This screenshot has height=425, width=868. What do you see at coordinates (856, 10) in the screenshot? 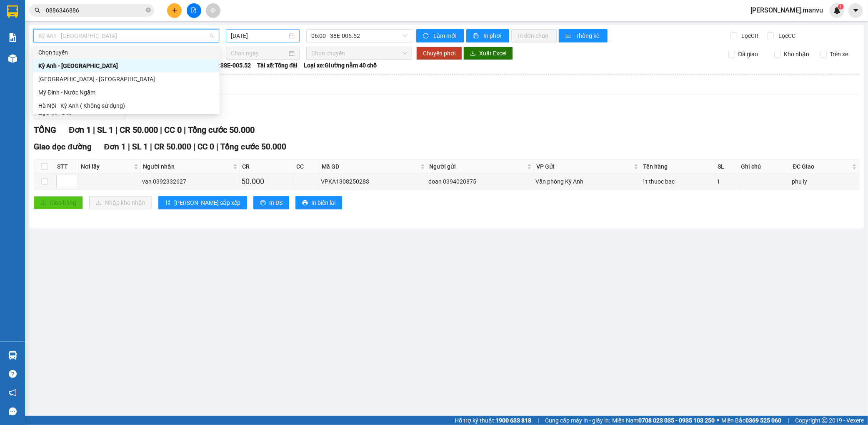
I see `button: caret-down` at bounding box center [856, 10].